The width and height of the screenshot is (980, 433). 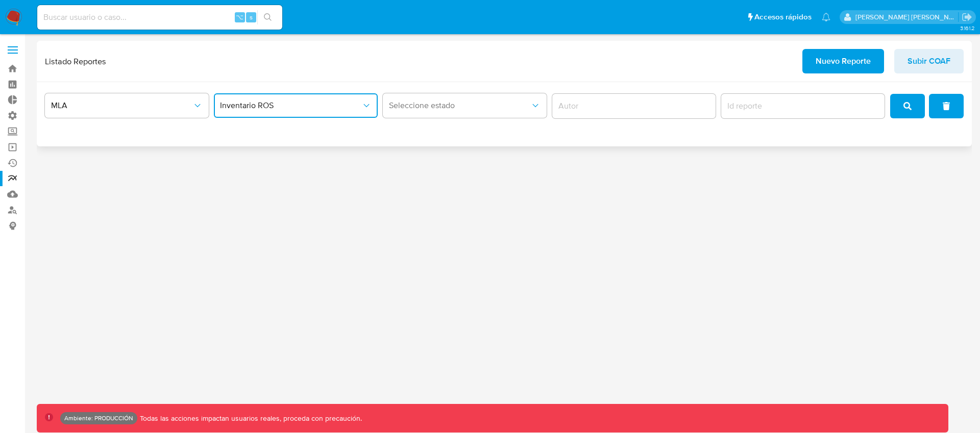 What do you see at coordinates (160, 18) in the screenshot?
I see `input: Buscar usuario o caso...` at bounding box center [160, 18].